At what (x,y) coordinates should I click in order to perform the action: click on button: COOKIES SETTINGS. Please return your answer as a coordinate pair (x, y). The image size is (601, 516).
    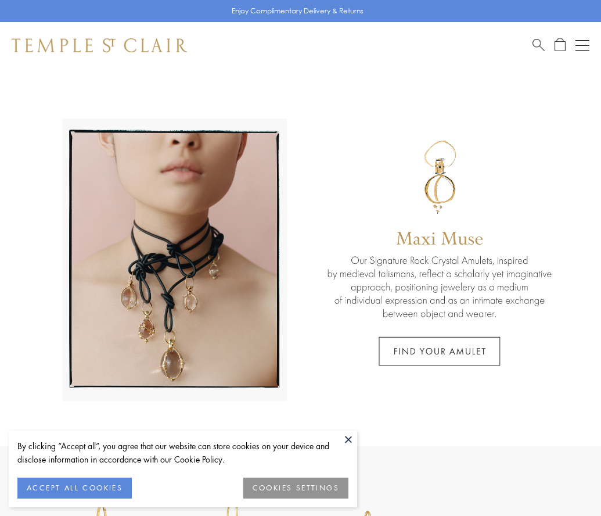
    Looking at the image, I should click on (296, 488).